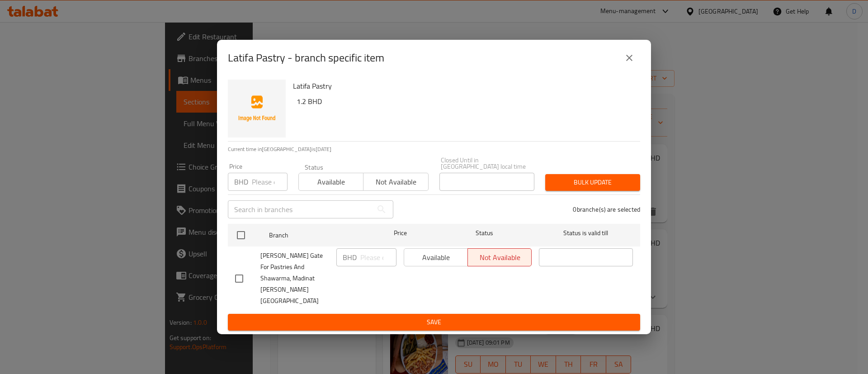 The height and width of the screenshot is (374, 868). Describe the element at coordinates (331, 182) in the screenshot. I see `span: Available` at that location.